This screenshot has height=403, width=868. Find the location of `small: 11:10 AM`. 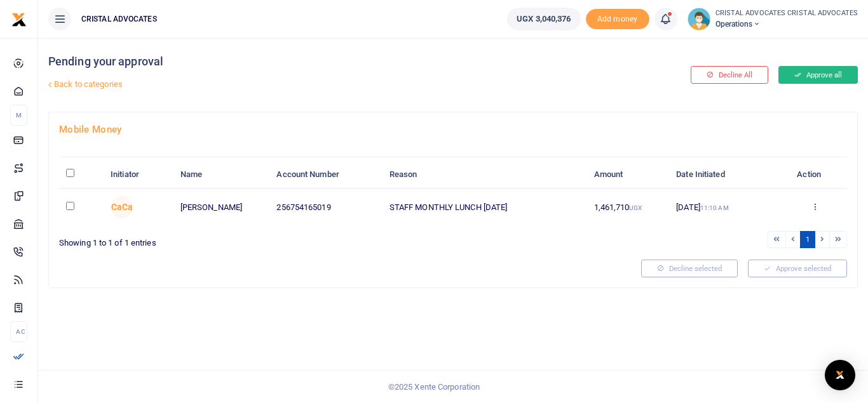

small: 11:10 AM is located at coordinates (714, 208).